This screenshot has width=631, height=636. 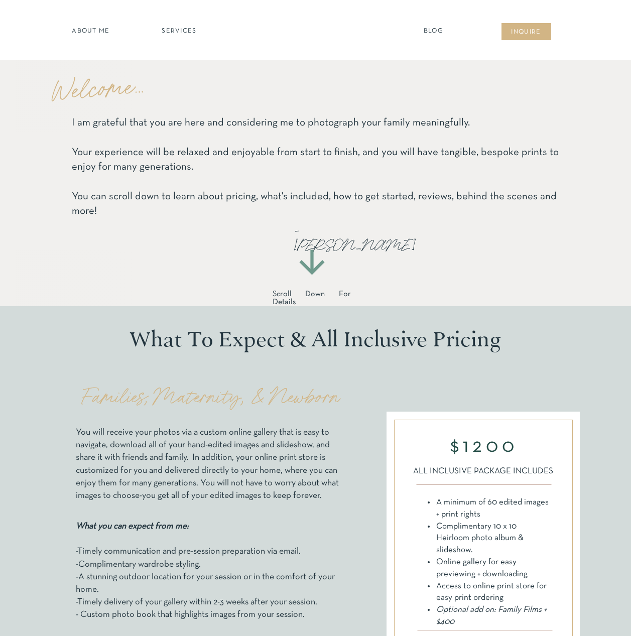 What do you see at coordinates (316, 166) in the screenshot?
I see `p: I am grateful that you are here and considering me to photograph your family meaningfully. Your e...` at bounding box center [316, 166].